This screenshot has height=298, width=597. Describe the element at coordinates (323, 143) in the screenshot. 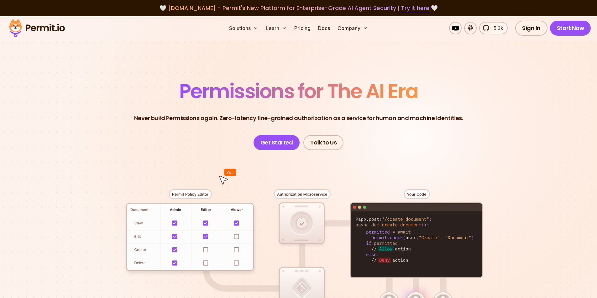

I see `a: Talk to Us` at that location.